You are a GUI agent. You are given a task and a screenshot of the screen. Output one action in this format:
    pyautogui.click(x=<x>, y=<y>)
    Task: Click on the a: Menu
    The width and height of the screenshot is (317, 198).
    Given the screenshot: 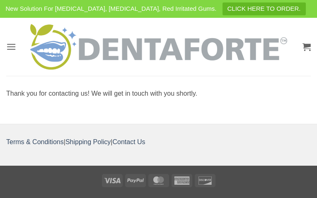 What is the action you would take?
    pyautogui.click(x=11, y=46)
    